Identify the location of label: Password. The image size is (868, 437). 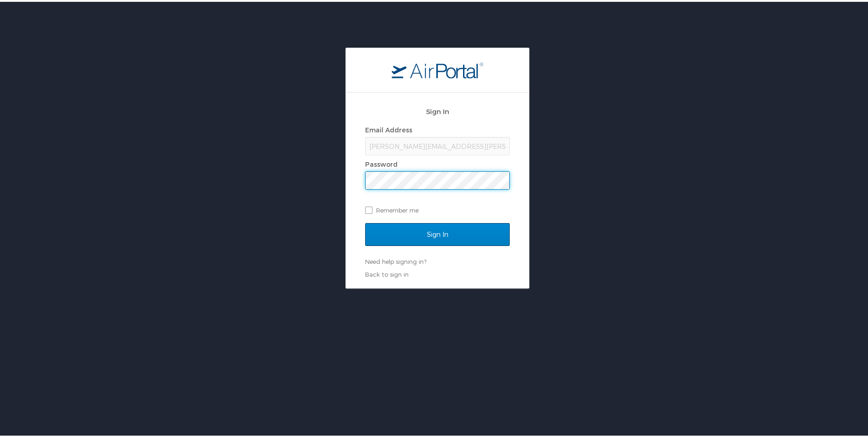
(381, 162).